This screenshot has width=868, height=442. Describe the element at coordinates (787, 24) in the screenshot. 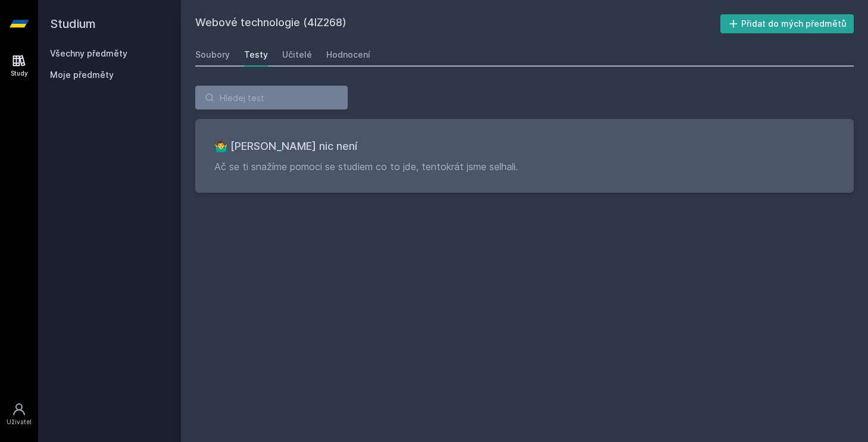

I see `button: Přidat do mých předmětů` at that location.